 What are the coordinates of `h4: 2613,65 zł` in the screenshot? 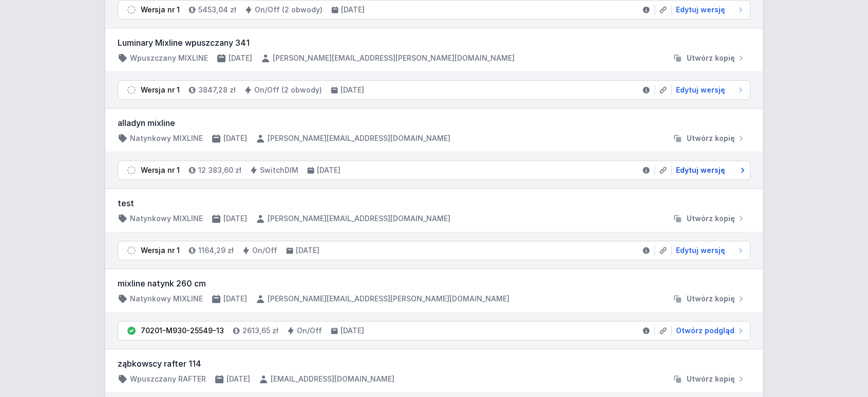 It's located at (261, 330).